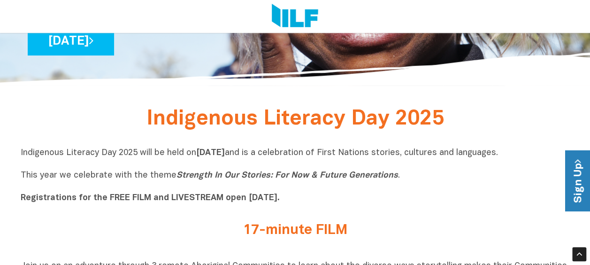 The image size is (590, 265). What do you see at coordinates (295, 176) in the screenshot?
I see `p: Indigenous Literacy Day 2025 will be held on and is a celebration of First Nations stories, cultu...` at bounding box center [295, 176].